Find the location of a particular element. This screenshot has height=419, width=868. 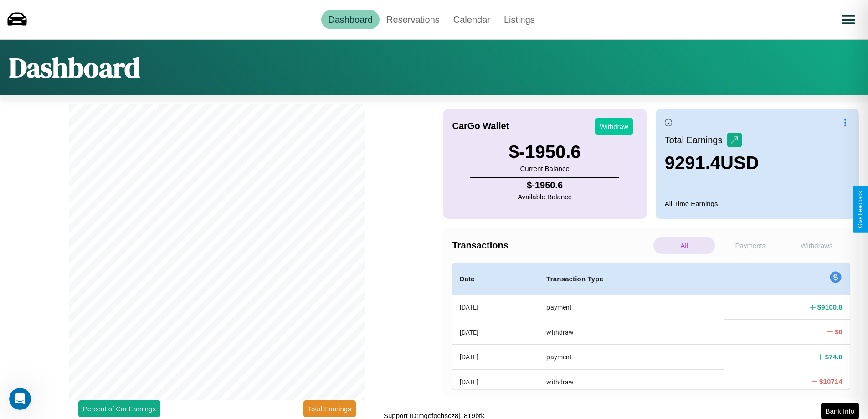

p: Available Balance is located at coordinates (545, 196).